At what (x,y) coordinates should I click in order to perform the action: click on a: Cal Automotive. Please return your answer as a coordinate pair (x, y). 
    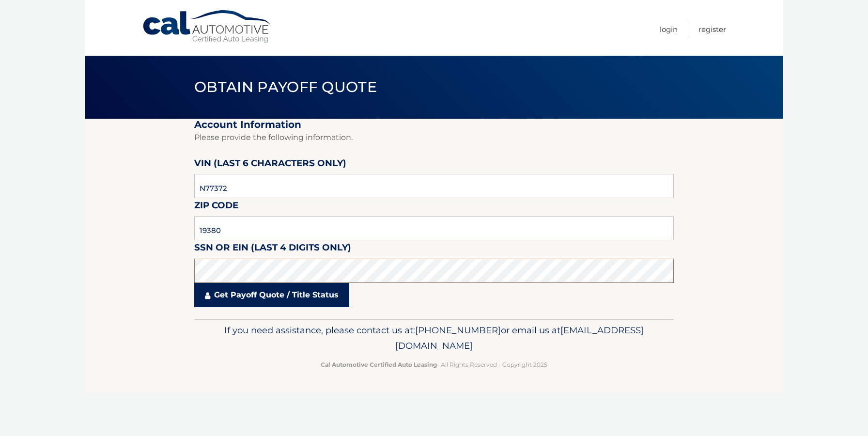
    Looking at the image, I should click on (207, 27).